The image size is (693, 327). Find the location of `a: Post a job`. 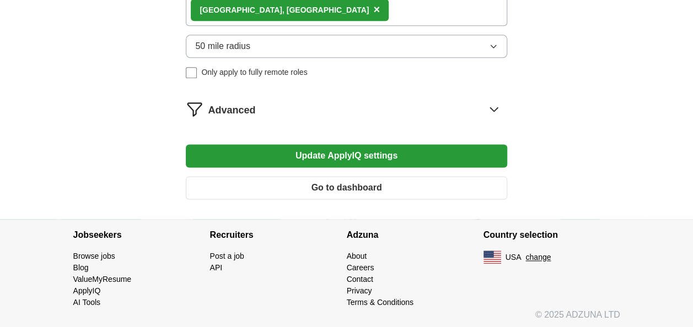

a: Post a job is located at coordinates (227, 256).